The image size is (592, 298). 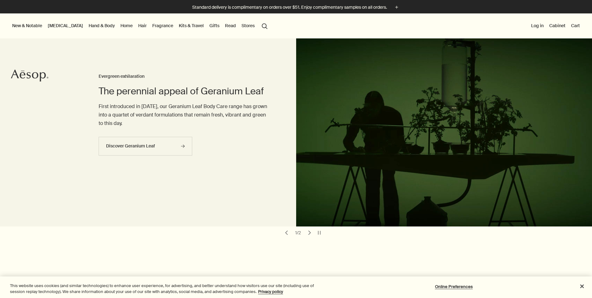 I want to click on a: More information about your privacy, opens in a new tab, so click(x=271, y=291).